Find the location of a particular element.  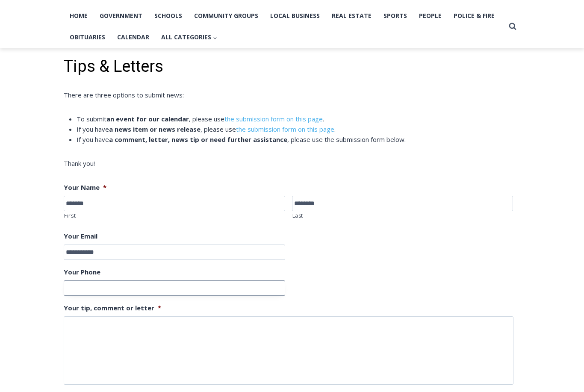

li: If you have , please use . is located at coordinates (298, 129).